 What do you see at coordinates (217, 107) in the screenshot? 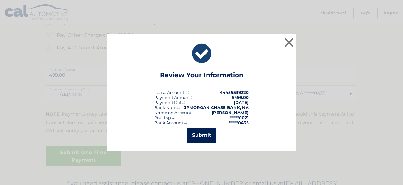
I see `strong: JPMORGAN CHASE BANK, NA` at bounding box center [217, 107].